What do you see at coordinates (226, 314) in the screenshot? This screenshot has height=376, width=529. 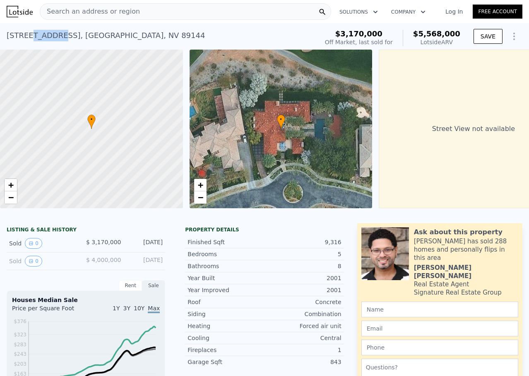 I see `div: Siding` at bounding box center [226, 314].